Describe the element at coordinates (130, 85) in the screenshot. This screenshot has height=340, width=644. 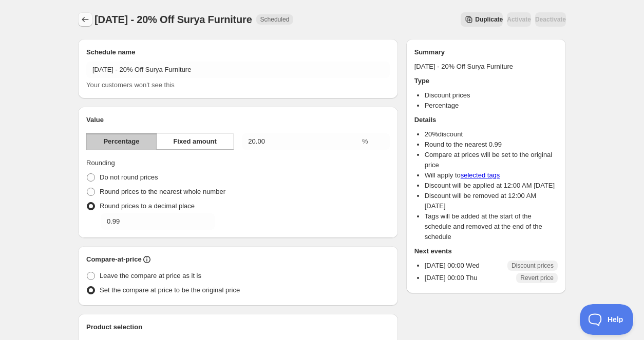
I see `span: Your customers won't see this` at that location.